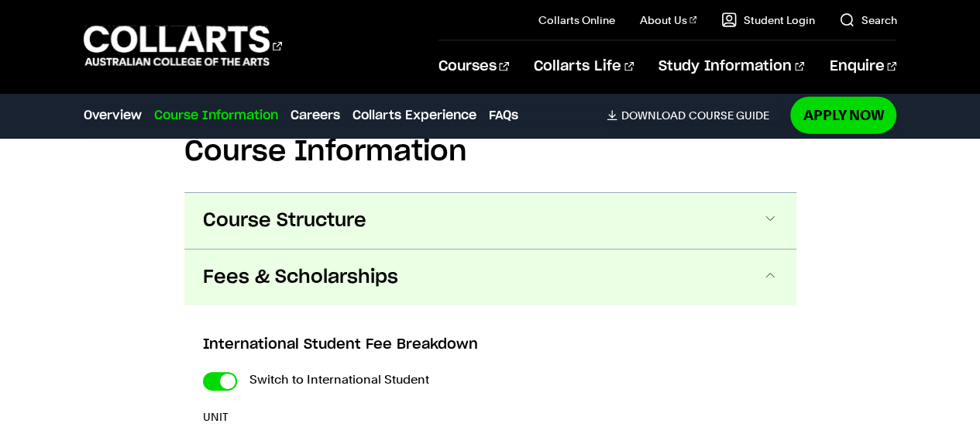  I want to click on a: Courses, so click(473, 66).